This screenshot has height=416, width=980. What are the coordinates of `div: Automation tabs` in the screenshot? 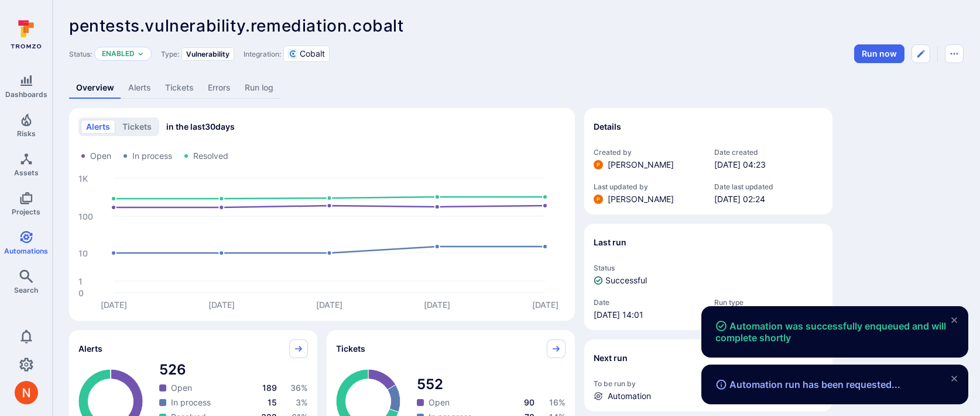 It's located at (516, 88).